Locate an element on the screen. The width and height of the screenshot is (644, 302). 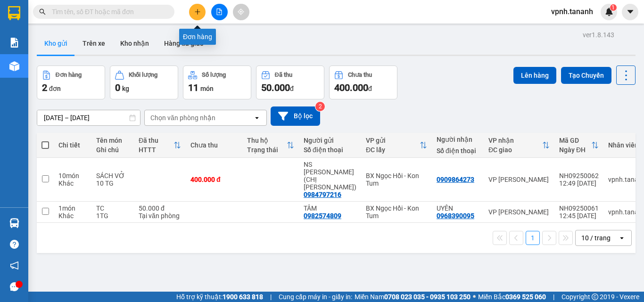
div: Chưa thu is located at coordinates (214, 145).